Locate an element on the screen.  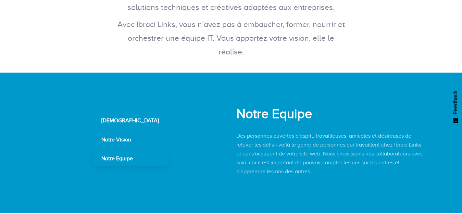
span: Feedback is located at coordinates (455, 102).